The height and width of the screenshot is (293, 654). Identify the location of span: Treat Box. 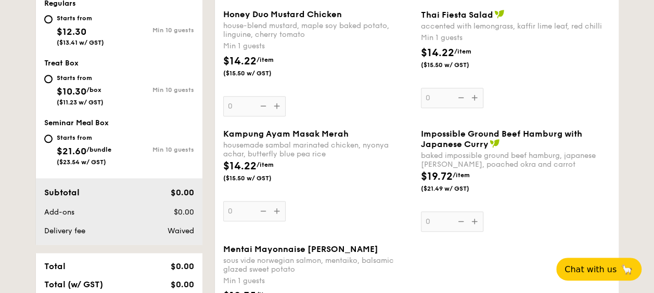
(61, 63).